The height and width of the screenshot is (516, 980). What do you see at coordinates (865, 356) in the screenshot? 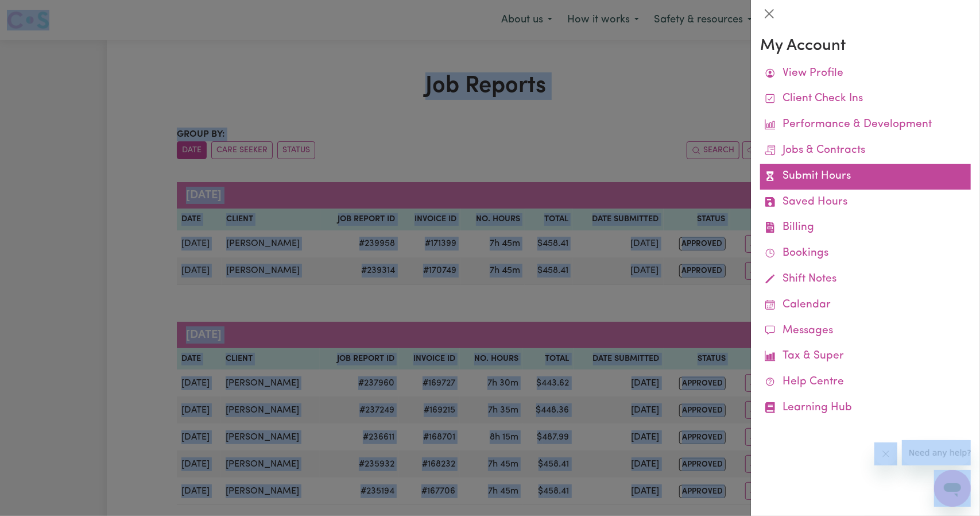
I see `a: Tax & Super` at bounding box center [865, 356].